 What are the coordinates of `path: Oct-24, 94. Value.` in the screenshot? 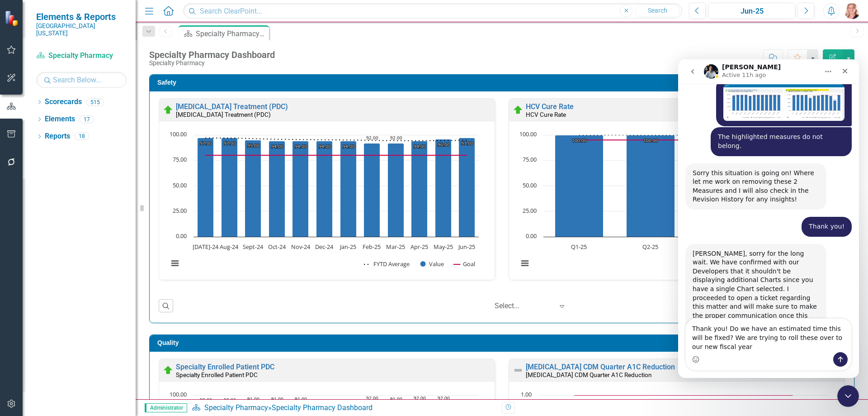 It's located at (277, 189).